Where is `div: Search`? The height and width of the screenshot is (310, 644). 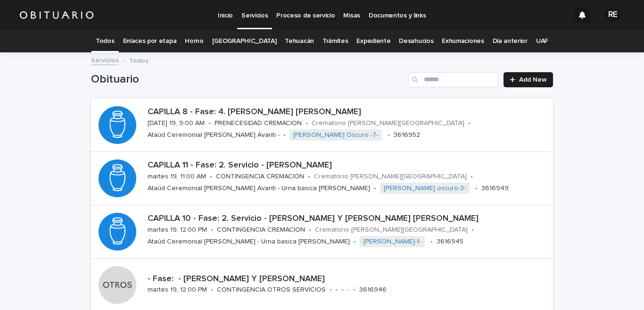 div: Search is located at coordinates (453, 80).